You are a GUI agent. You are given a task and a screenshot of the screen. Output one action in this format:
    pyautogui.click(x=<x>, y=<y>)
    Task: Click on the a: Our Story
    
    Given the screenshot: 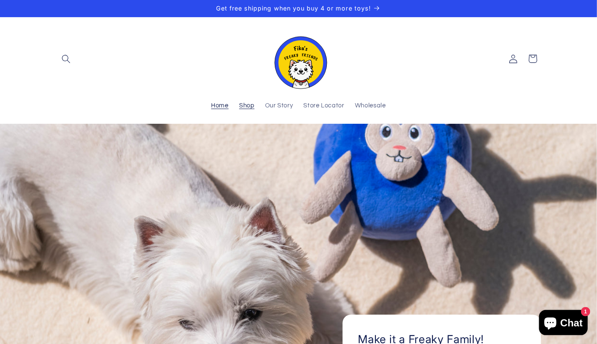 What is the action you would take?
    pyautogui.click(x=279, y=106)
    